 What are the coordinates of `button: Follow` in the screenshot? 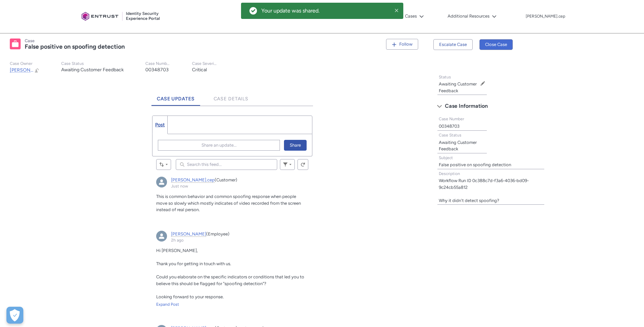 It's located at (402, 45).